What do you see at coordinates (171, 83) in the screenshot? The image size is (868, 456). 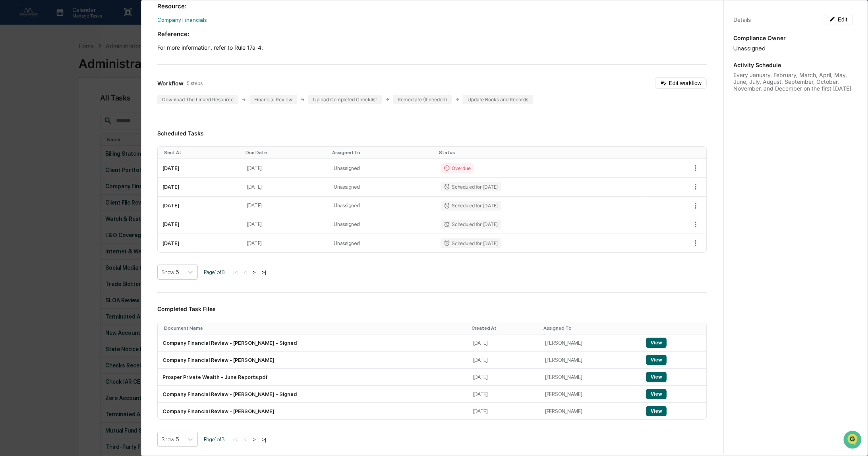 I see `span: Workflow` at bounding box center [171, 83].